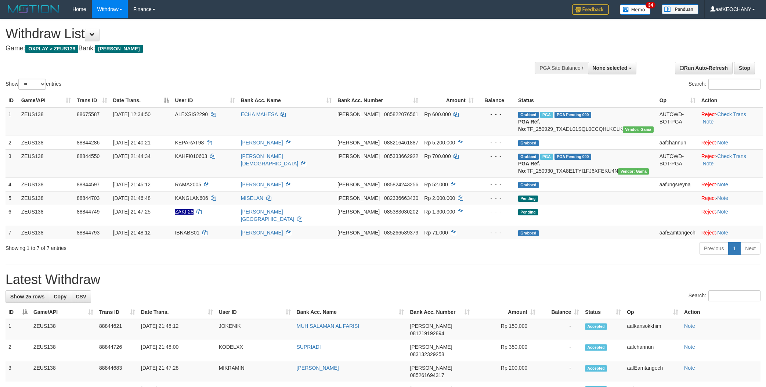 This screenshot has height=387, width=766. I want to click on td: Rp 200,000, so click(505, 371).